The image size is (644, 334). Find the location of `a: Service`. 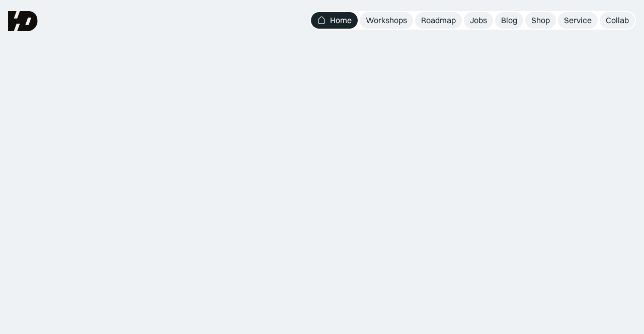

a: Service is located at coordinates (577, 20).